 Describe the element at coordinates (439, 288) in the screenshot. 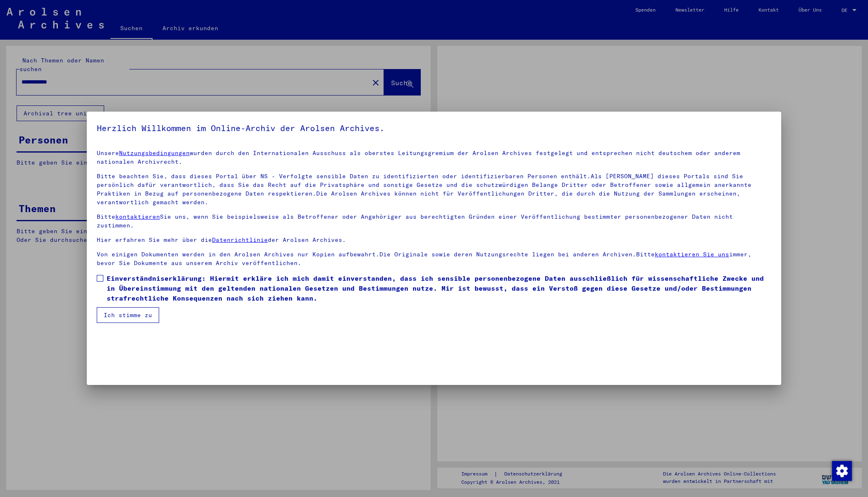

I see `span: Einverständniserklärung: Hiermit erkläre ich mich damit einverstanden, dass ich sensible personen...` at that location.